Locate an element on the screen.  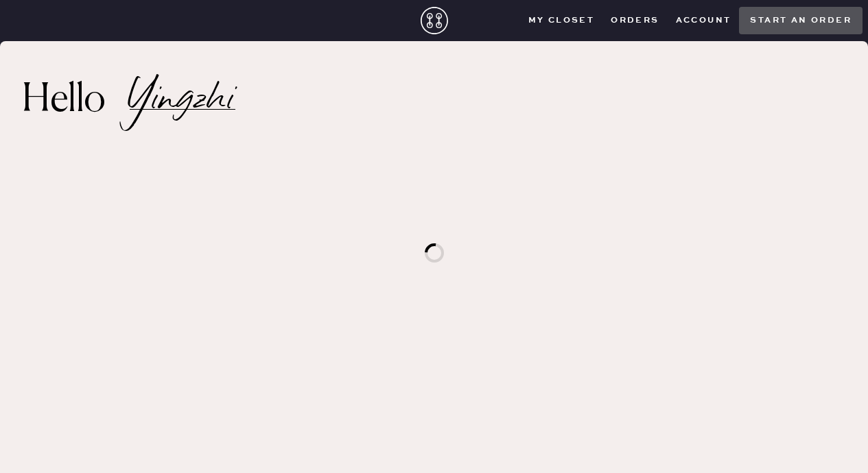
h2: Hello is located at coordinates (76, 101).